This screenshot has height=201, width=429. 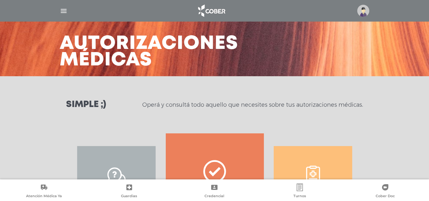 What do you see at coordinates (214, 191) in the screenshot?
I see `a: Credencial` at bounding box center [214, 191].